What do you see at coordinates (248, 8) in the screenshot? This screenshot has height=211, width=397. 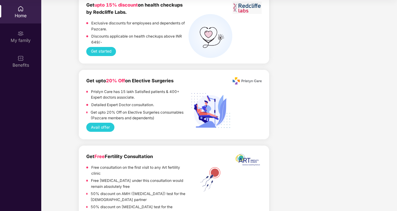 I see `img: Screenshot%202023-06-01%20at%2011.51.45%20AM.png` at bounding box center [248, 8].